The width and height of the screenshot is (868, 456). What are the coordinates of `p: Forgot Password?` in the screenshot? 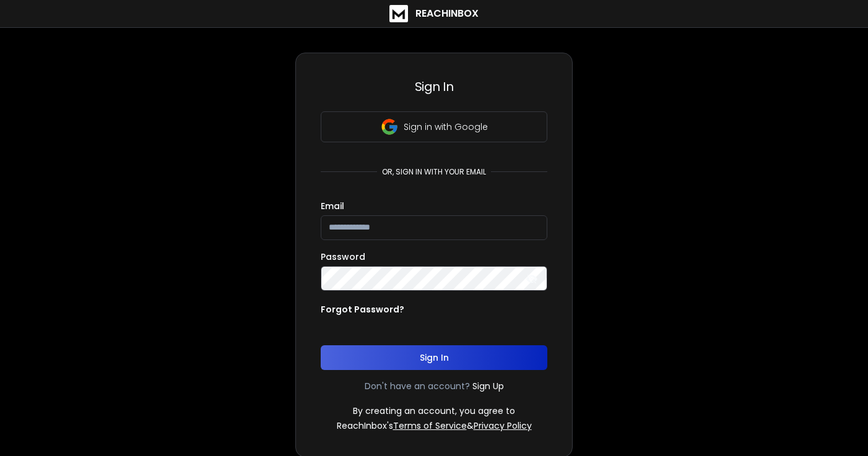 It's located at (362, 310).